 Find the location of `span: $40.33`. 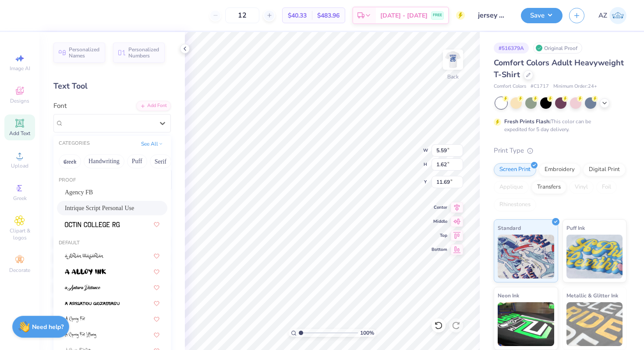

span: $40.33 is located at coordinates (297, 15).